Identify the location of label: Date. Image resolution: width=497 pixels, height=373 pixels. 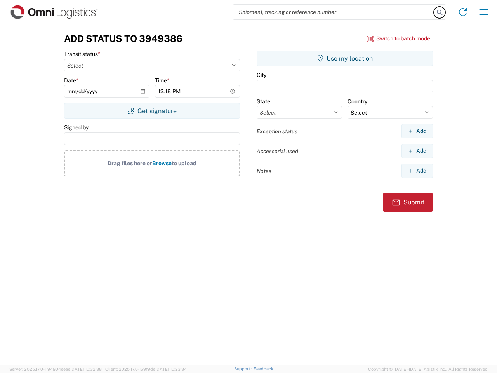
(71, 80).